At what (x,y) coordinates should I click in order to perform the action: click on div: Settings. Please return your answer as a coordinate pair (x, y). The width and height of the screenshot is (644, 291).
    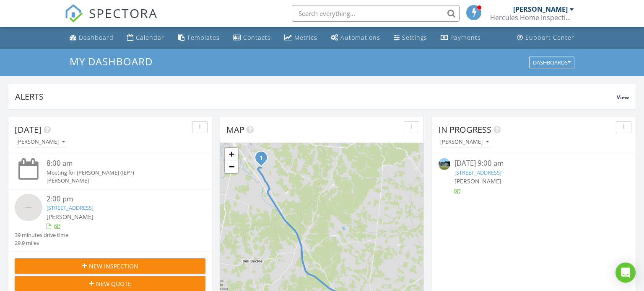
    Looking at the image, I should click on (414, 37).